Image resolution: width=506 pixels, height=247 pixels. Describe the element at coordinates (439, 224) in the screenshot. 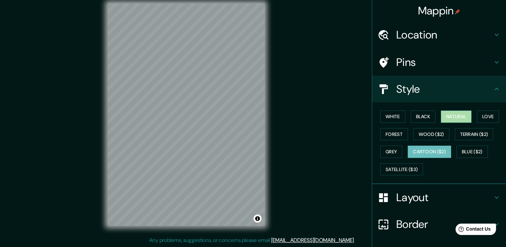

I see `div: Border` at that location.